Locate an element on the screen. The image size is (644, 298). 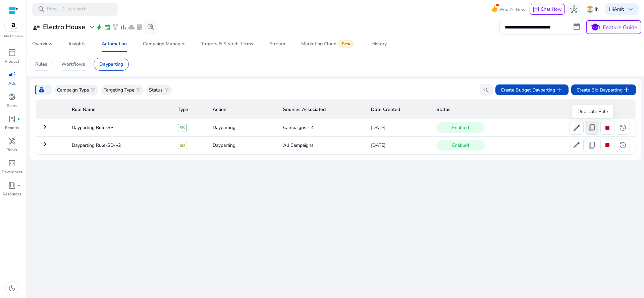
div: Automation is located at coordinates (114, 44).